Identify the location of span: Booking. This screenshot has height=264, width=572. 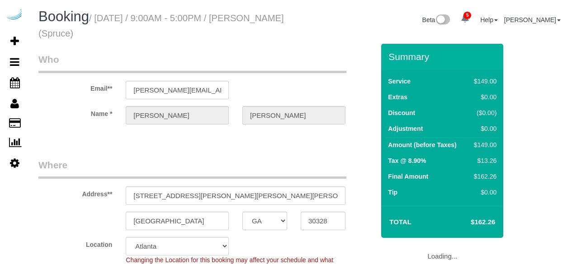
(64, 16).